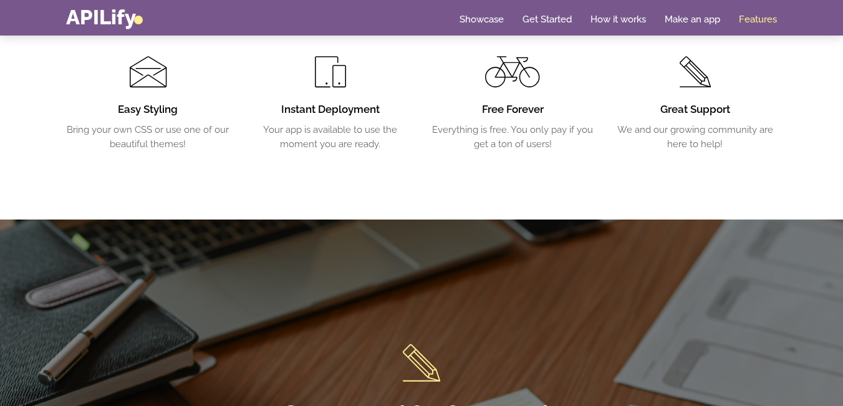  I want to click on h3: Instant Deployment, so click(331, 110).